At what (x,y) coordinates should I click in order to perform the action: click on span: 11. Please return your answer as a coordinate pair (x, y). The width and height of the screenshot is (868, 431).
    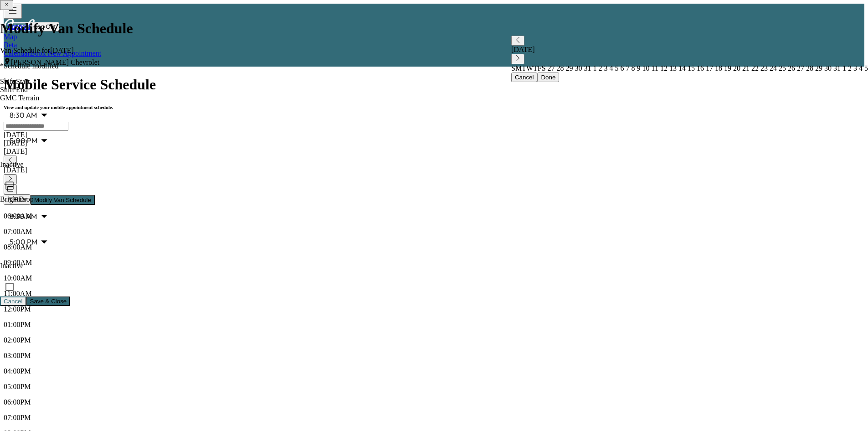
    Looking at the image, I should click on (654, 68).